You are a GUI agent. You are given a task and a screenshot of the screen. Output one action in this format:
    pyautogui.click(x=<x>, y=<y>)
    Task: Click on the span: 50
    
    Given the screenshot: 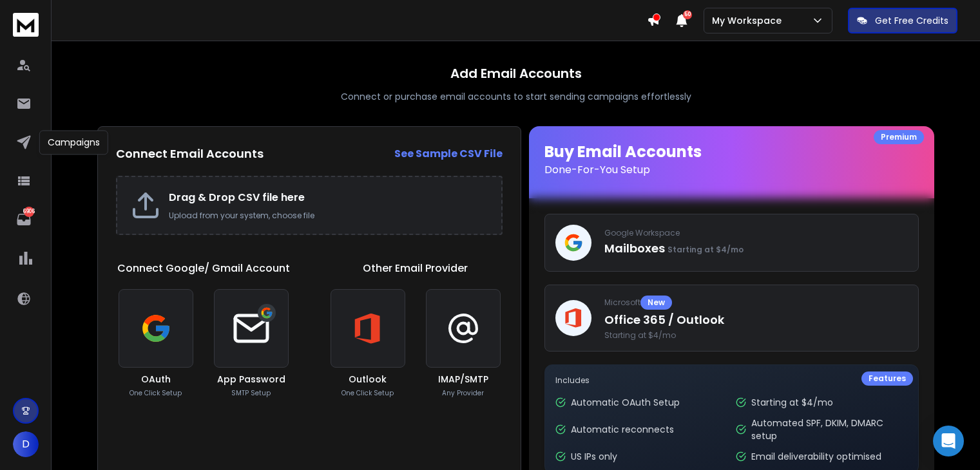 What is the action you would take?
    pyautogui.click(x=688, y=14)
    